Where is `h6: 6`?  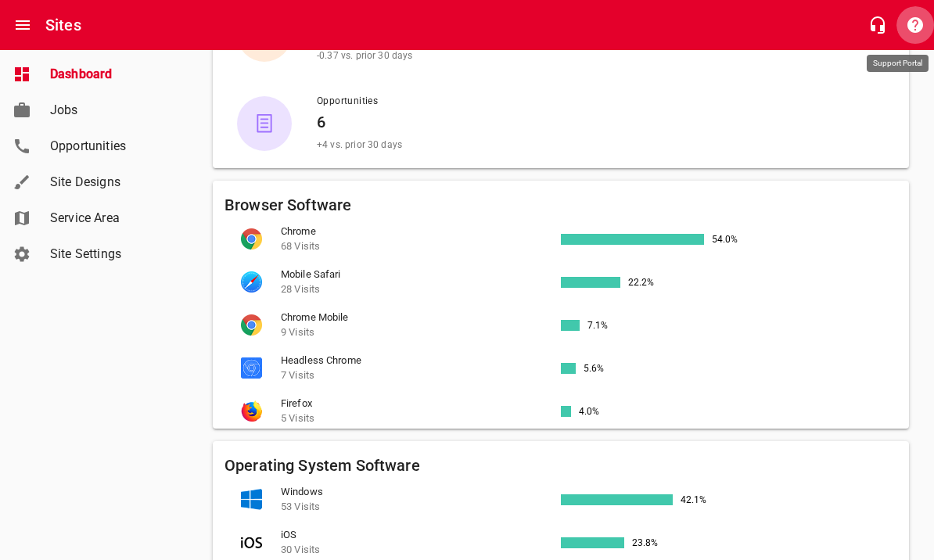
h6: 6 is located at coordinates (594, 122).